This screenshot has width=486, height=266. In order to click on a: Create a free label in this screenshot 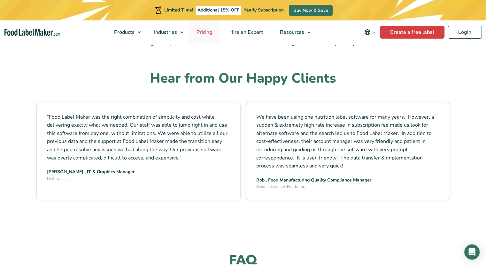, I will do `click(412, 32)`.